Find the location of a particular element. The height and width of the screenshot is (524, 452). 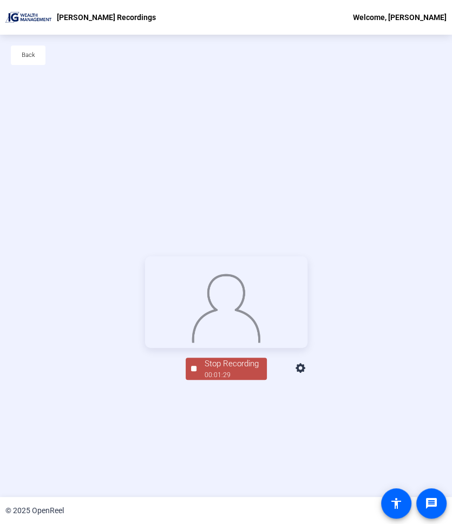

button: Back is located at coordinates (28, 55).